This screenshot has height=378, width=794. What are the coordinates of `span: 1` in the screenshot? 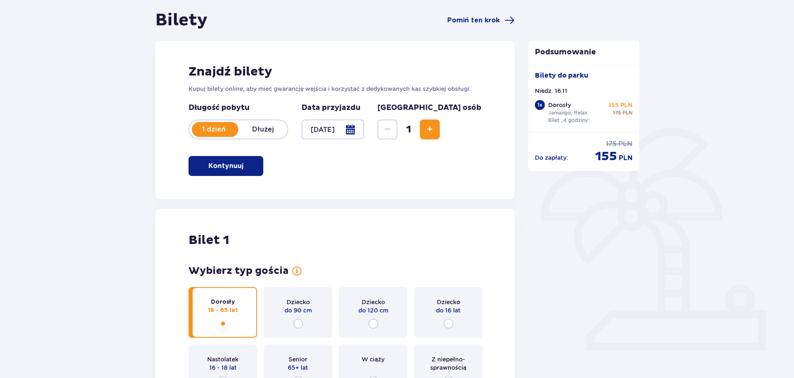 It's located at (409, 130).